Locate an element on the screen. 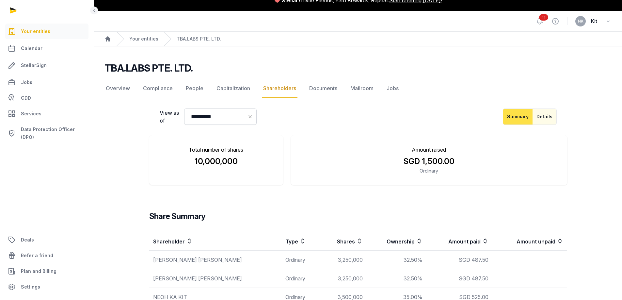 Image resolution: width=622 pixels, height=300 pixels. a: StellarSign is located at coordinates (47, 65).